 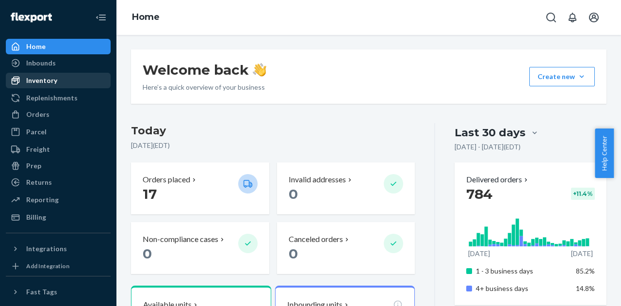 What do you see at coordinates (316, 239) in the screenshot?
I see `p: Canceled orders` at bounding box center [316, 239].